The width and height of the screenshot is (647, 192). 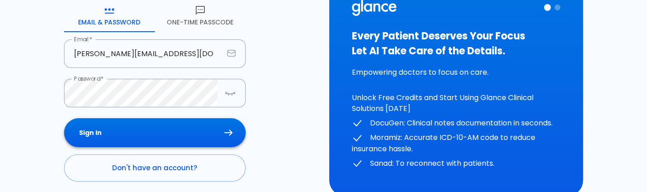 What do you see at coordinates (456, 123) in the screenshot?
I see `p: DocuGen: Clinical notes documentation in seconds.` at bounding box center [456, 123].